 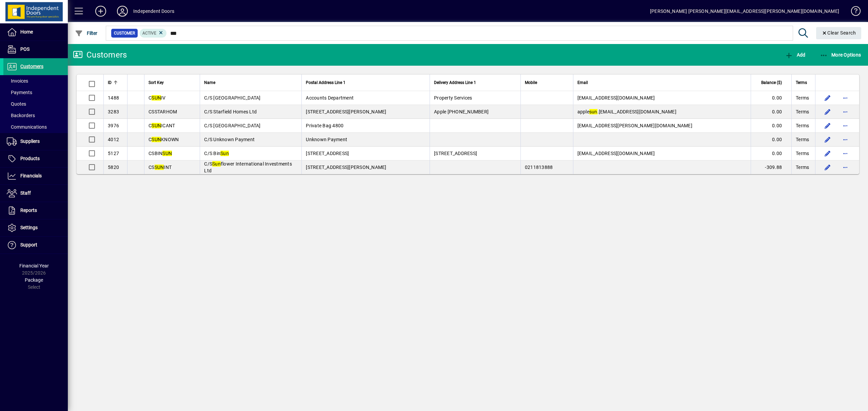 What do you see at coordinates (149, 33) in the screenshot?
I see `span: Active` at bounding box center [149, 33].